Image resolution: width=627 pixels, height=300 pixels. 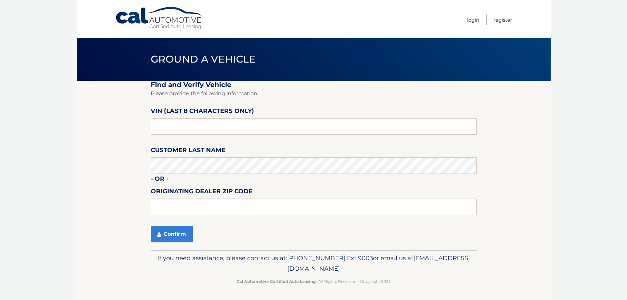 I want to click on a: Register, so click(x=503, y=20).